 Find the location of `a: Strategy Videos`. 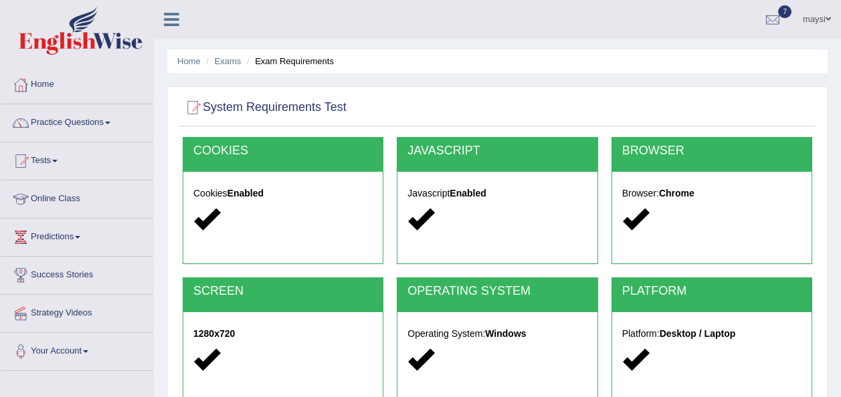

a: Strategy Videos is located at coordinates (77, 312).